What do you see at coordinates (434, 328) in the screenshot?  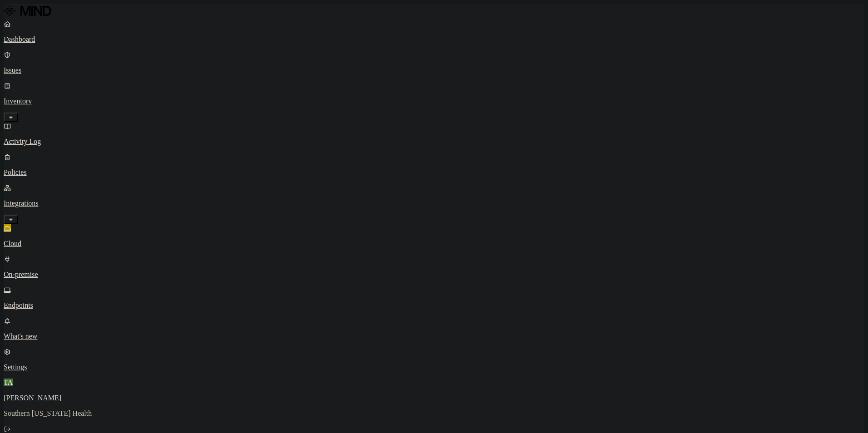 I see `a: What's new` at bounding box center [434, 328].